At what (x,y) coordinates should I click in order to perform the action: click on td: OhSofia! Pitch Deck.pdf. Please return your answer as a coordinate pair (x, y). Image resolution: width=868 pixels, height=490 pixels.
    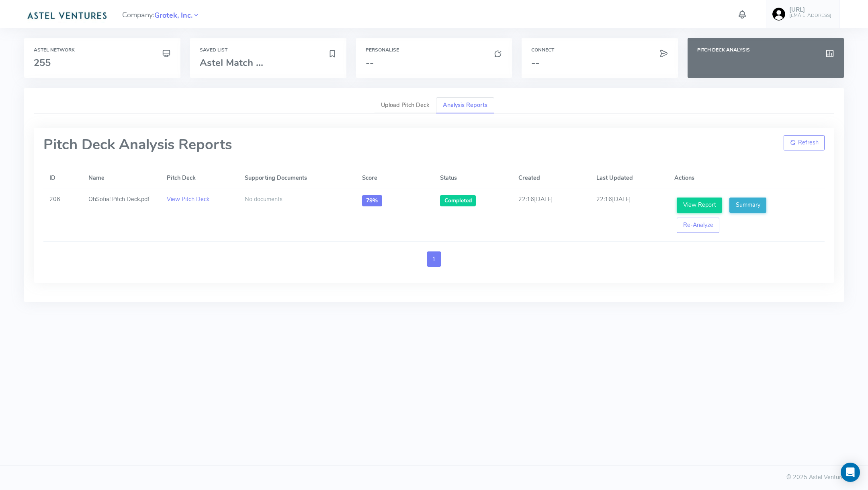
    Looking at the image, I should click on (121, 215).